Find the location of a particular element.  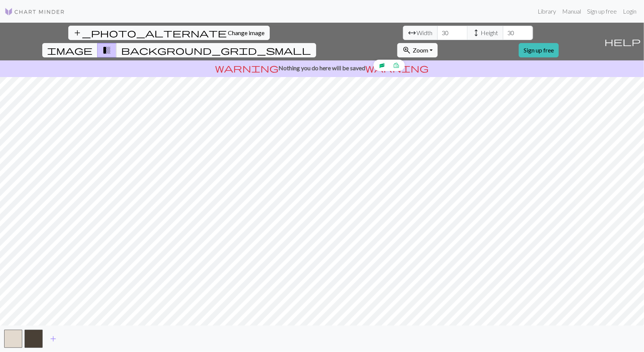

button: Add color is located at coordinates (53, 339).